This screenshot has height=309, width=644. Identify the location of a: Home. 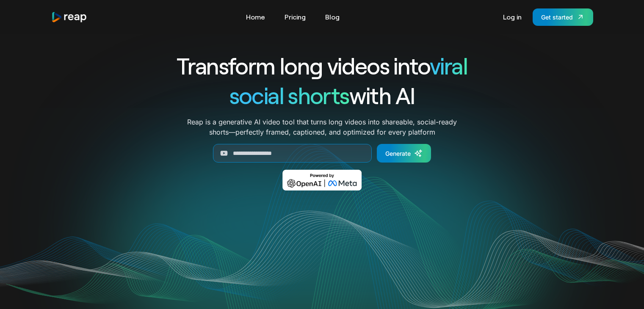
(255, 17).